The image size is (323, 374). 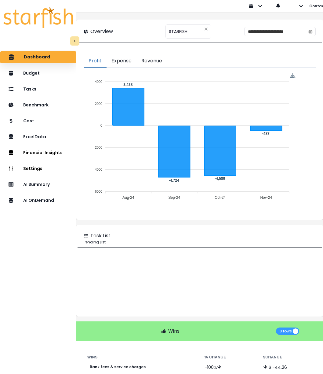 I want to click on tspan: -6000, so click(x=98, y=191).